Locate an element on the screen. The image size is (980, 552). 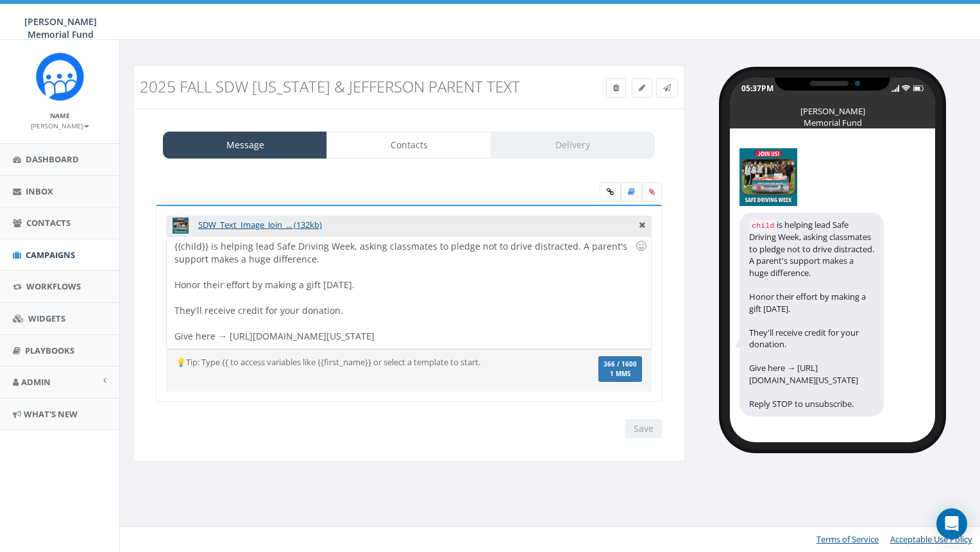
label: Insert Template Text is located at coordinates (631, 192).